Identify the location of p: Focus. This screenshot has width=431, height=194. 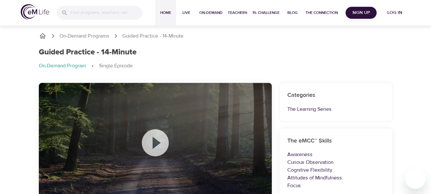
(336, 185).